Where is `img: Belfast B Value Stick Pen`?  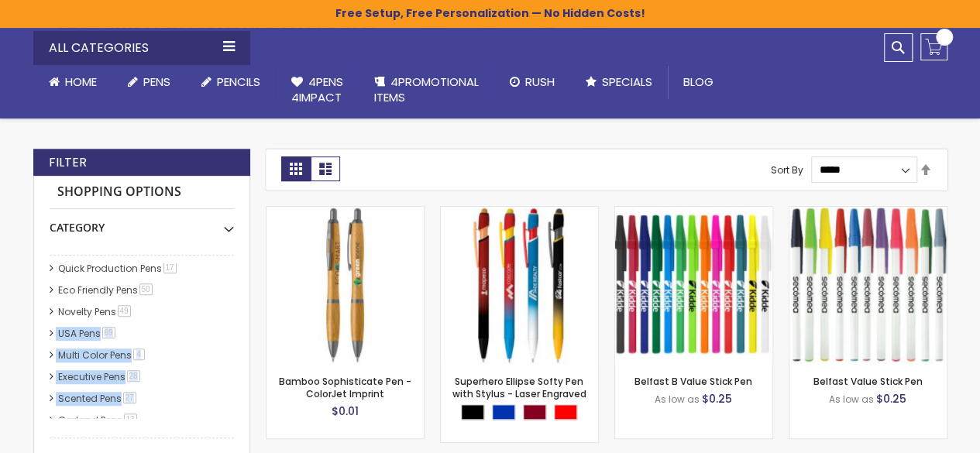
img: Belfast B Value Stick Pen is located at coordinates (693, 285).